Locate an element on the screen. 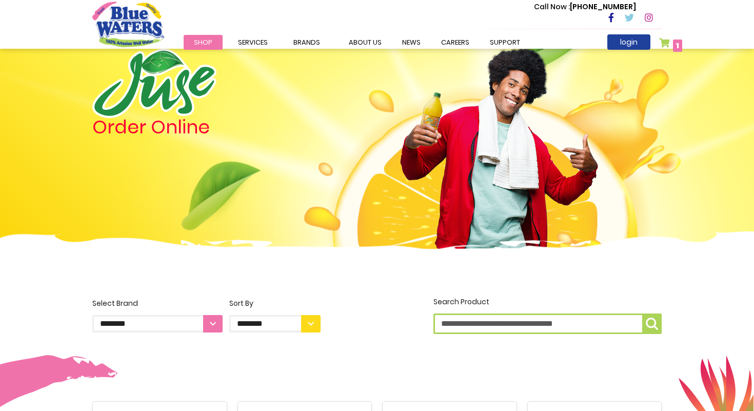 The width and height of the screenshot is (754, 411). div: Sort By is located at coordinates (275, 303).